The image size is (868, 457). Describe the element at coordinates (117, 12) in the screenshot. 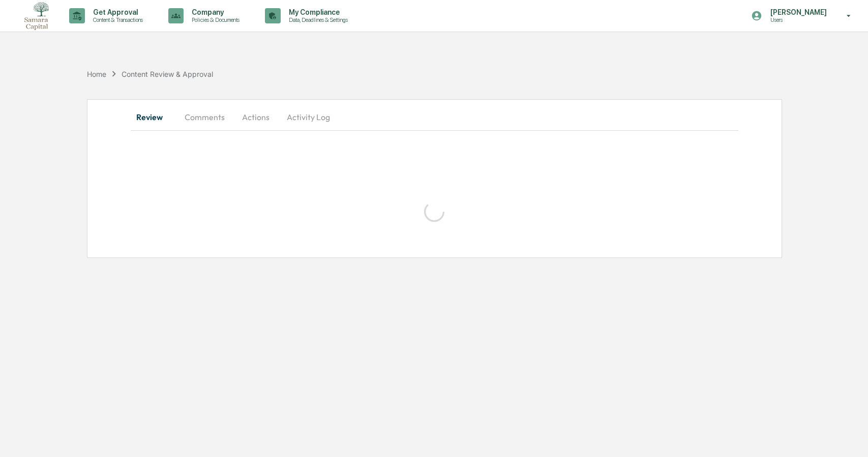

I see `p: Get Approval` at that location.